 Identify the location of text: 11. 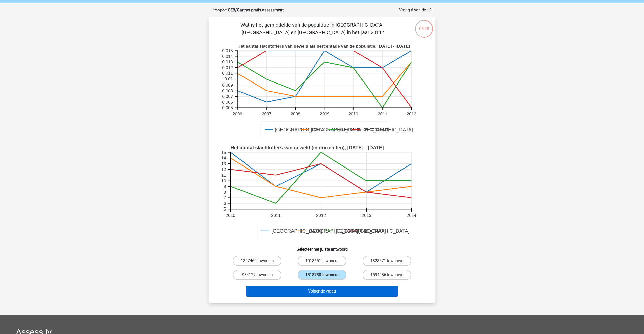
(224, 175).